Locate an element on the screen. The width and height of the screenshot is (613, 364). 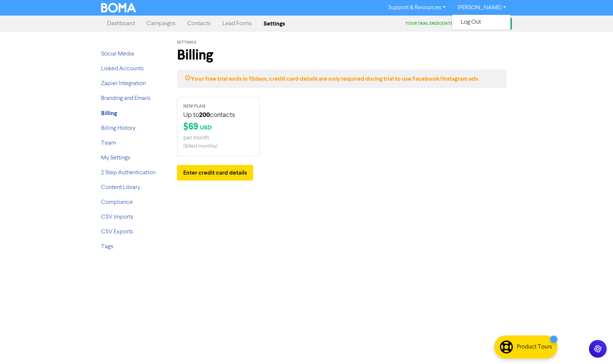
a: Dashboard is located at coordinates (121, 24).